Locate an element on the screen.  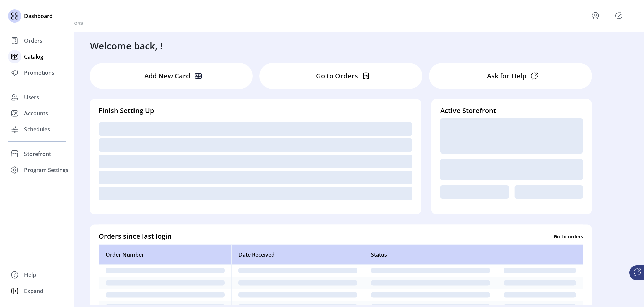
span: Schedules is located at coordinates (37, 129).